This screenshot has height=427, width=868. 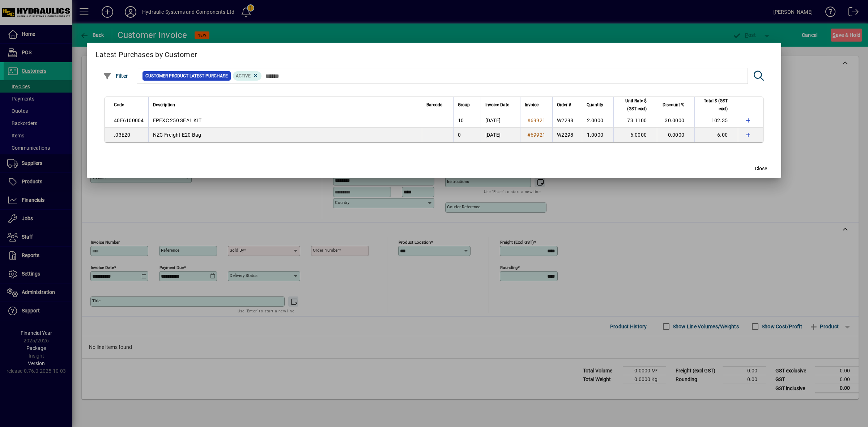 What do you see at coordinates (243, 76) in the screenshot?
I see `span: Active` at bounding box center [243, 76].